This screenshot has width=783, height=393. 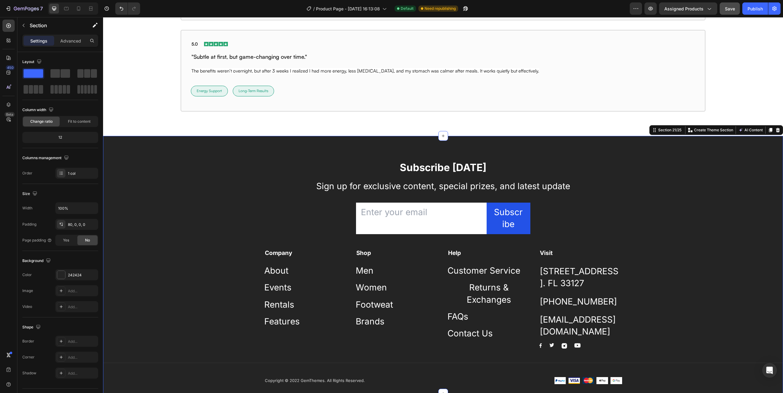 I want to click on div: FAQs, so click(x=355, y=299).